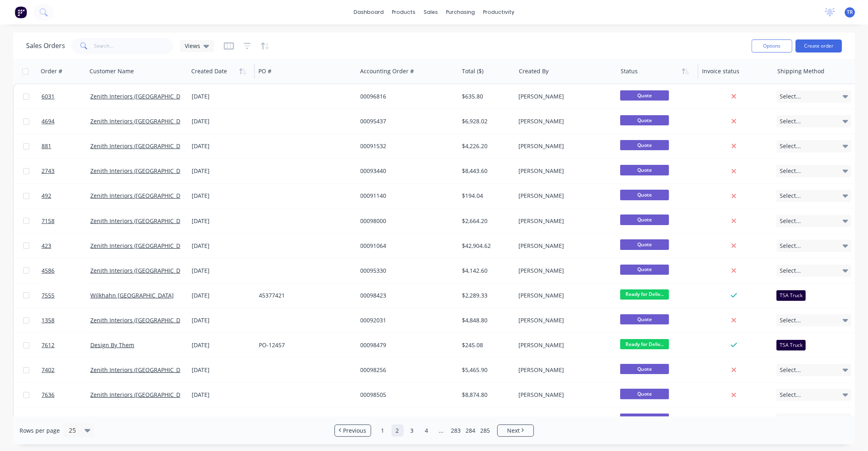 The width and height of the screenshot is (868, 451). I want to click on div: $4,848.80, so click(486, 320).